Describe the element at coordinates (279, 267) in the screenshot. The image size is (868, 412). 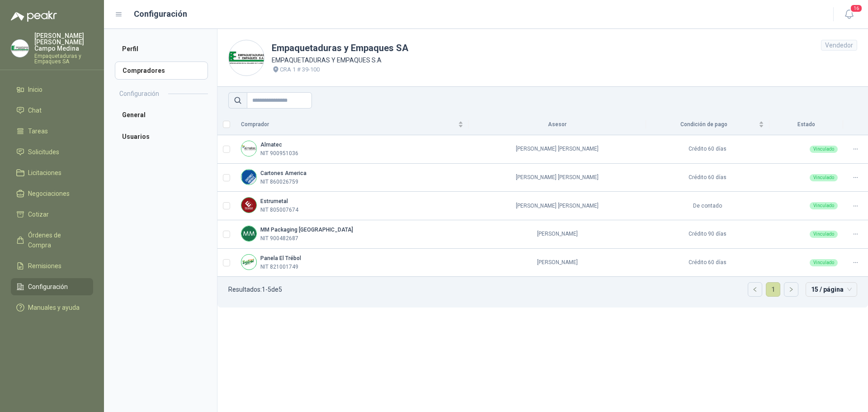
I see `p: NIT 821001749` at that location.